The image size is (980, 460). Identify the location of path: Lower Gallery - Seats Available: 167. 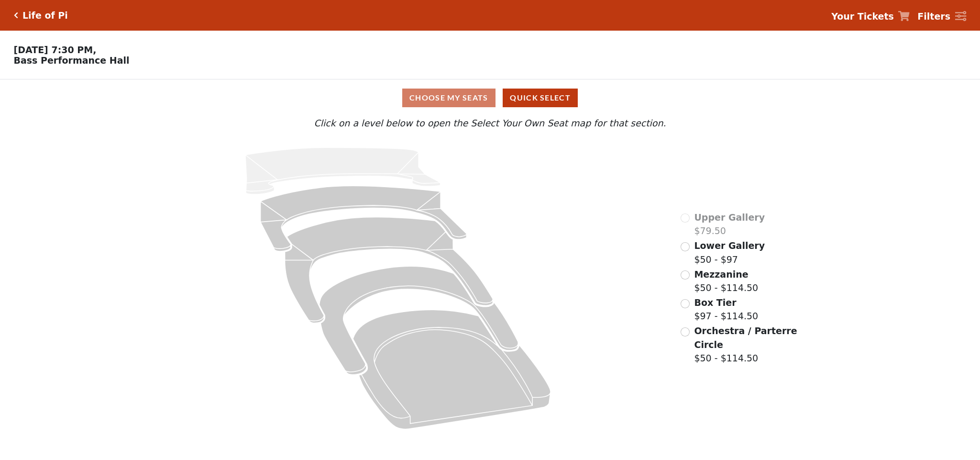
(363, 218).